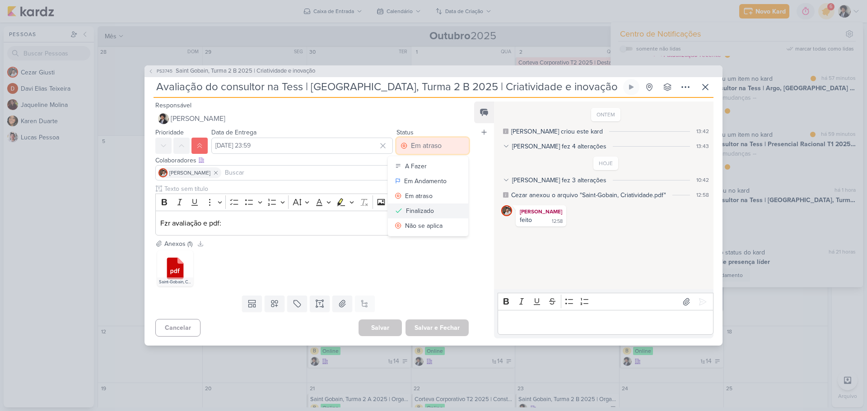 This screenshot has height=411, width=867. What do you see at coordinates (312, 160) in the screenshot?
I see `div: Colaboradores` at bounding box center [312, 160].